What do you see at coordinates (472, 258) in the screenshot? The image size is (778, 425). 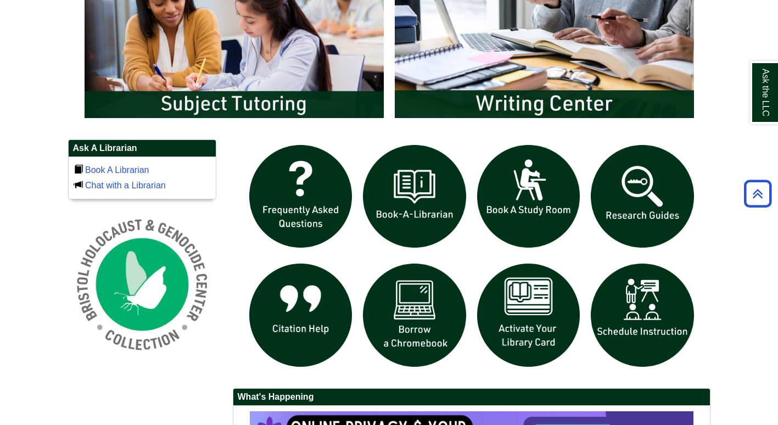 I see `div: slideshow` at bounding box center [472, 258].